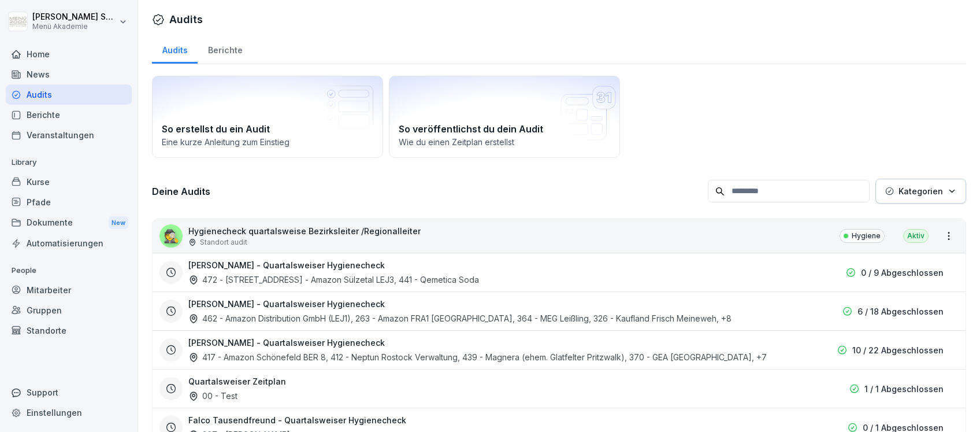 The height and width of the screenshot is (432, 980). Describe the element at coordinates (68, 290) in the screenshot. I see `a: Mitarbeiter` at that location.